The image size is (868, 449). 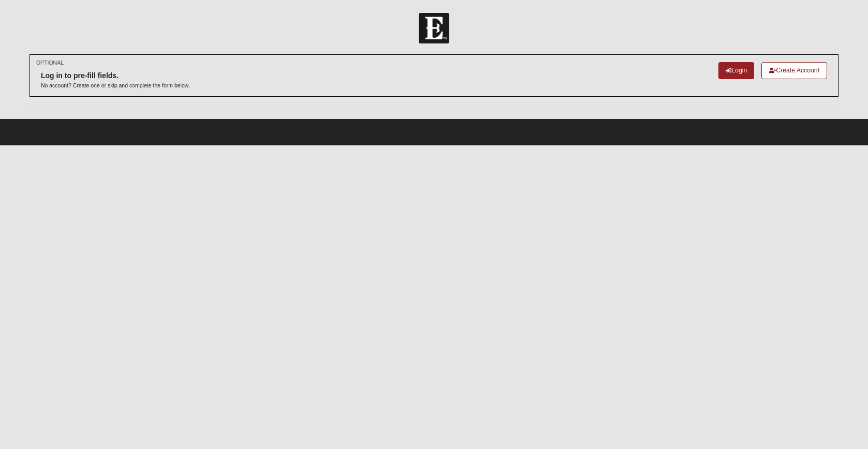 I want to click on h6: Log in to pre-fill fields., so click(x=115, y=76).